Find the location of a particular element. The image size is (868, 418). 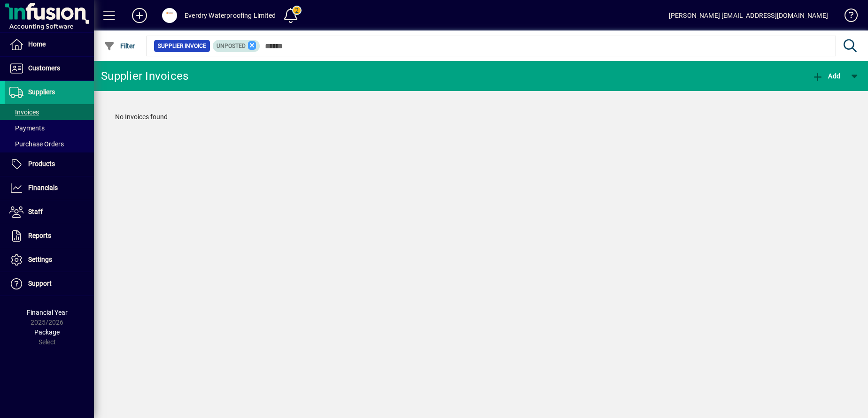

span: Products is located at coordinates (42, 164).